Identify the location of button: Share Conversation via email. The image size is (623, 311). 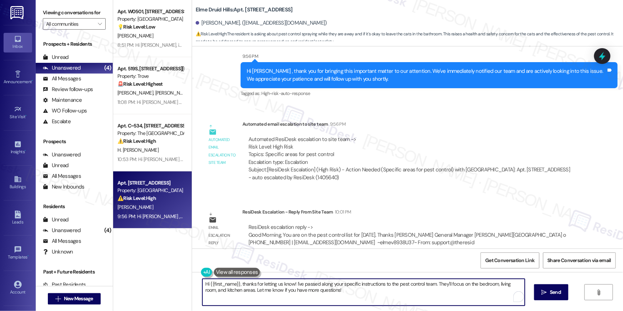
(579, 260).